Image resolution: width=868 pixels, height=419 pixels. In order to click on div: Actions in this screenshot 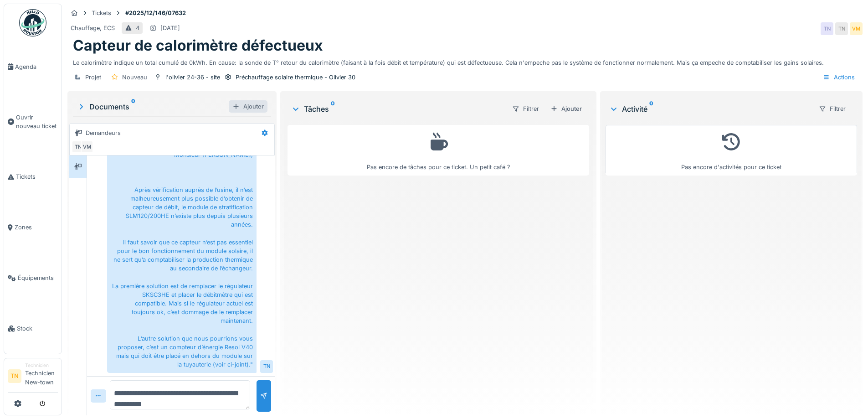, I will do `click(839, 77)`.